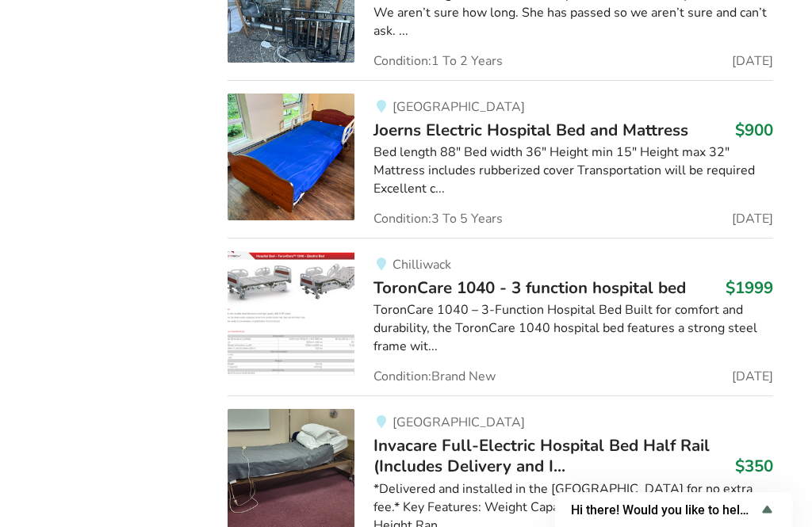 The height and width of the screenshot is (527, 812). What do you see at coordinates (573, 328) in the screenshot?
I see `div: ToronCare 1040 – 3-Function Hospital Bed Built for comfort and durability, the ToronCare 1040 hos...` at bounding box center [573, 328].